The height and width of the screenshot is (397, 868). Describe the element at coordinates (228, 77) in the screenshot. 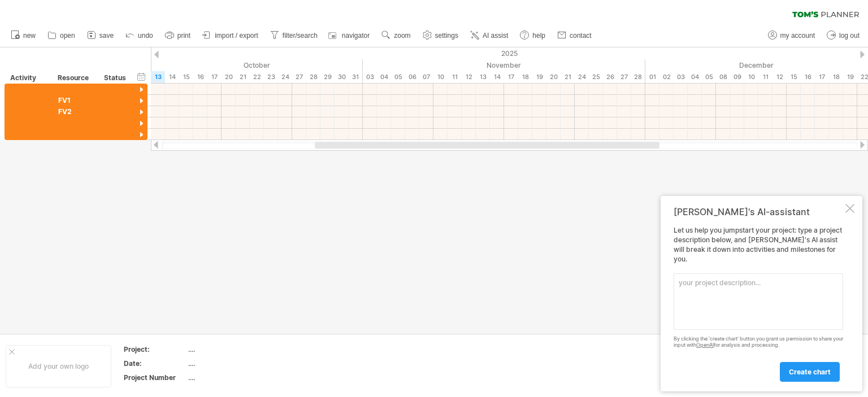

I see `div: Monday, 20 October 2025` at that location.